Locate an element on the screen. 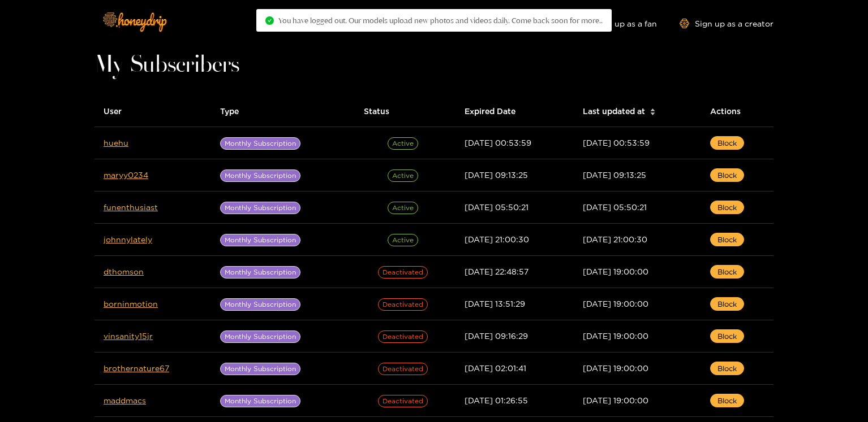 The width and height of the screenshot is (868, 422). span: You have logged out. Our models upload new photos and videos daily. Come back soon for more.. is located at coordinates (440, 21).